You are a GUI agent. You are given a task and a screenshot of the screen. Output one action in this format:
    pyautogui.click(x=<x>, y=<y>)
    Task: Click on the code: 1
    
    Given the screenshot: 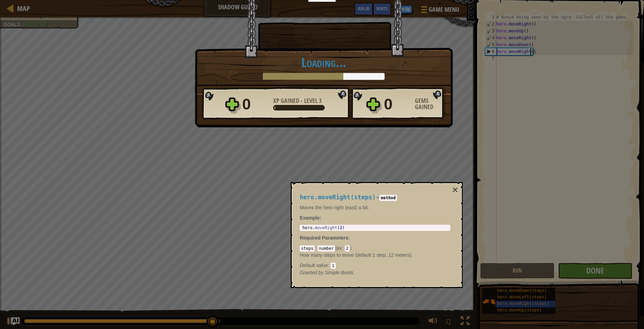 What is the action you would take?
    pyautogui.click(x=333, y=266)
    